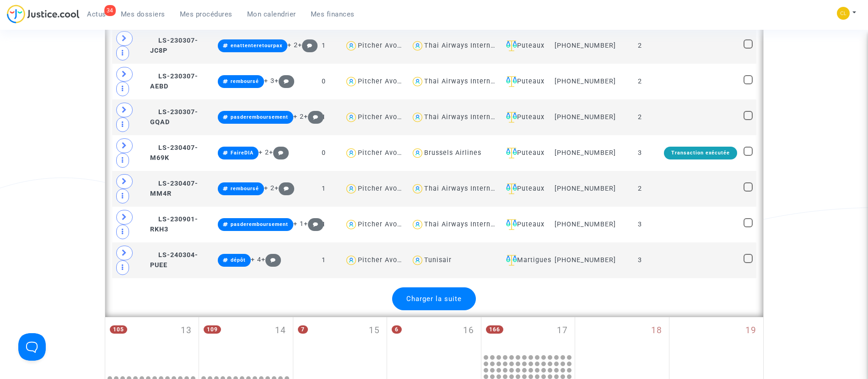 The width and height of the screenshot is (868, 379). I want to click on div: Martigues, so click(525, 260).